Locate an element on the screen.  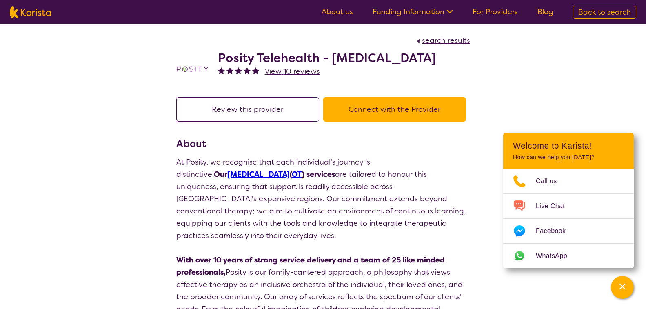
span: Call us is located at coordinates (551, 181).